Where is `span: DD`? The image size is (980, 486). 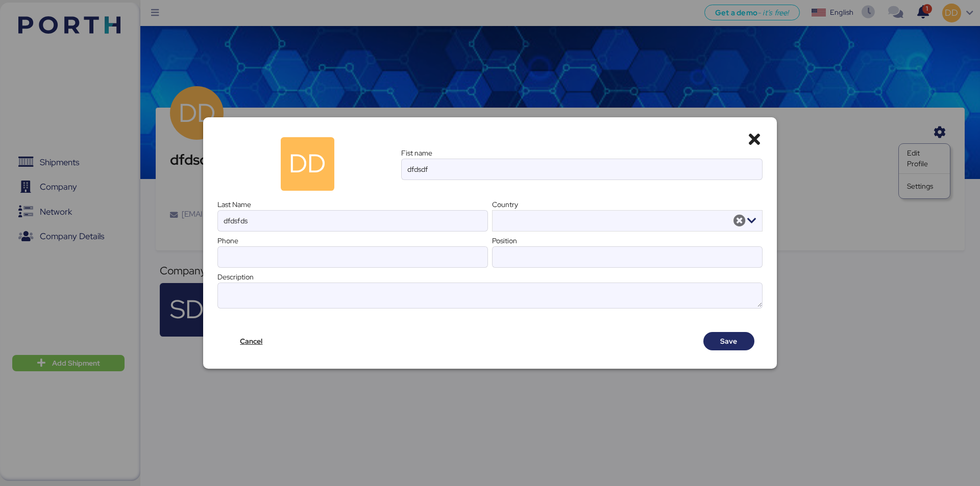 span: DD is located at coordinates (307, 164).